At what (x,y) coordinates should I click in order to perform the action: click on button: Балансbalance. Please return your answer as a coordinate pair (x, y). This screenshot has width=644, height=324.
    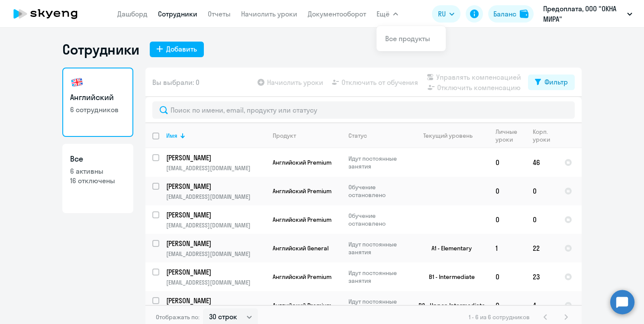
    Looking at the image, I should click on (511, 14).